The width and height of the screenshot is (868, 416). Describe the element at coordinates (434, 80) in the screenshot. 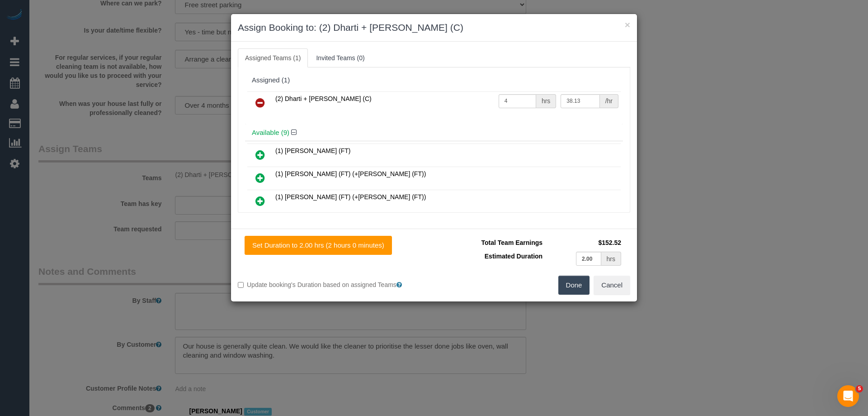

I see `div: Assigned (1)` at that location.